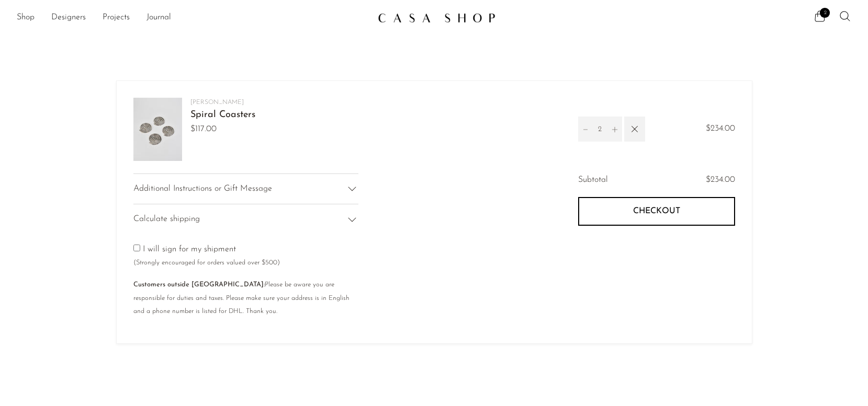 This screenshot has height=406, width=868. What do you see at coordinates (26, 18) in the screenshot?
I see `a: Shop` at bounding box center [26, 18].